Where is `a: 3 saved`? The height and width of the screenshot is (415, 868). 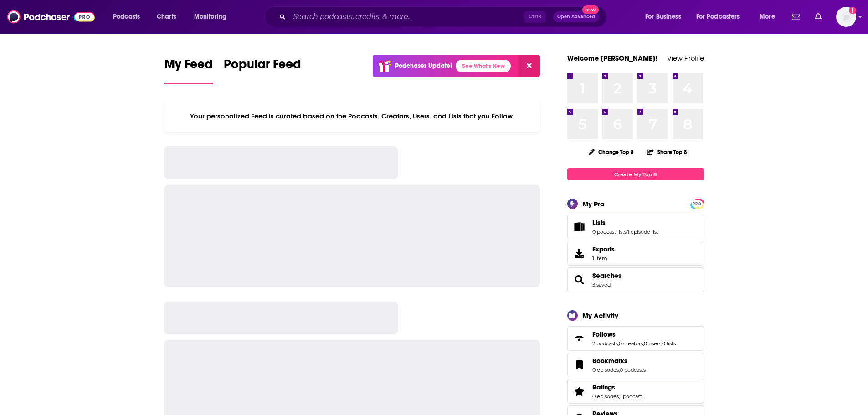 a: 3 saved is located at coordinates (601, 285).